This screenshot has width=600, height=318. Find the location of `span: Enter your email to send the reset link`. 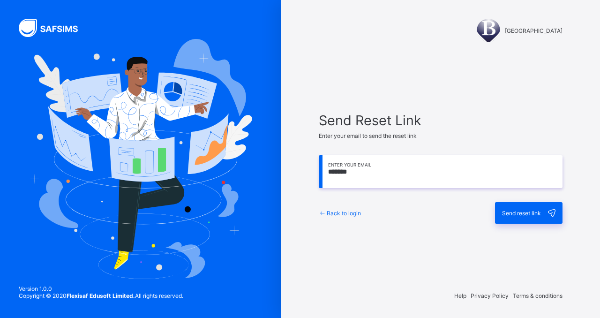

span: Enter your email to send the reset link is located at coordinates (367, 135).